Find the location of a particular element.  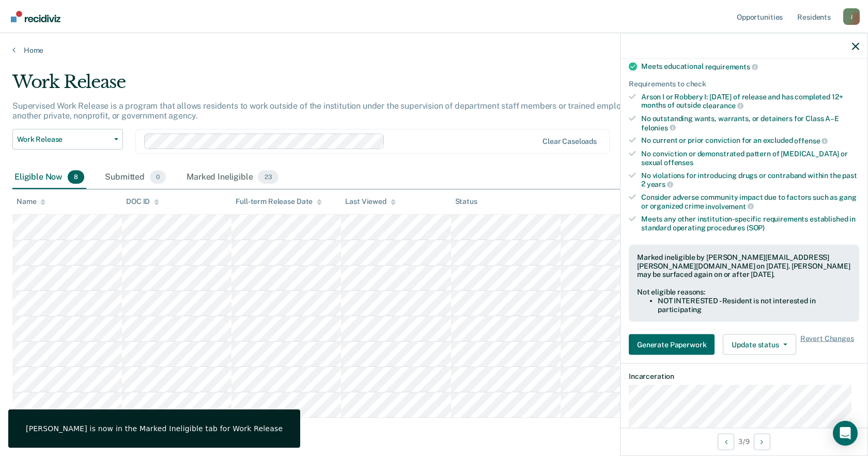

div: Meets any other institution-specific requirements established in standard operating procedures is located at coordinates (750, 224).